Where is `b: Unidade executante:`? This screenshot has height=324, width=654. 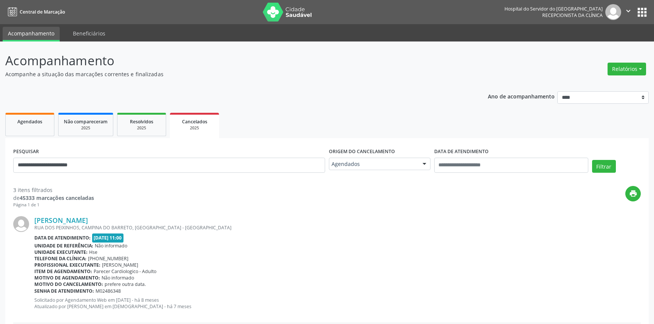
b: Unidade executante: is located at coordinates (61, 252).